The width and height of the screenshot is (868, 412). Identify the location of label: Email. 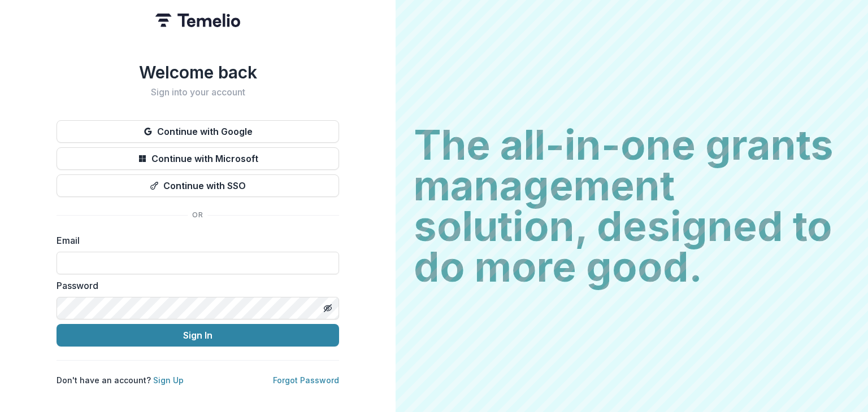
(194, 240).